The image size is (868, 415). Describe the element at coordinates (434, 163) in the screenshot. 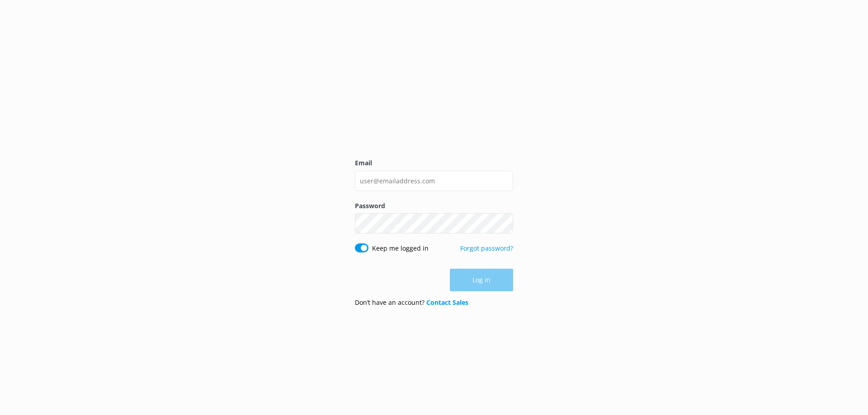

I see `label: Email` at that location.